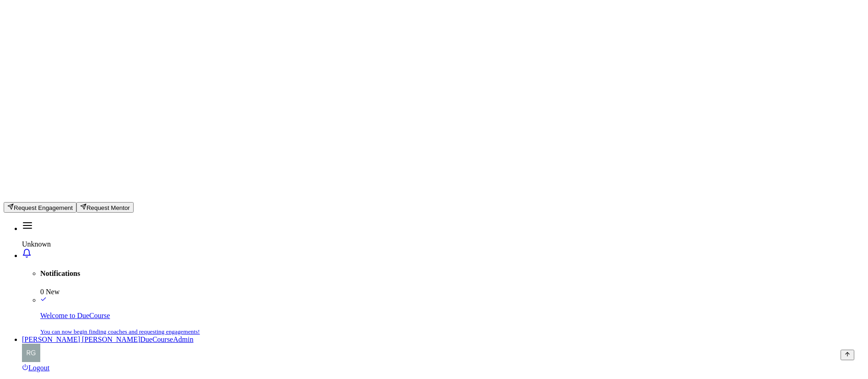 The width and height of the screenshot is (868, 379). What do you see at coordinates (75, 315) in the screenshot?
I see `span: Welcome to DueCourse` at bounding box center [75, 315].